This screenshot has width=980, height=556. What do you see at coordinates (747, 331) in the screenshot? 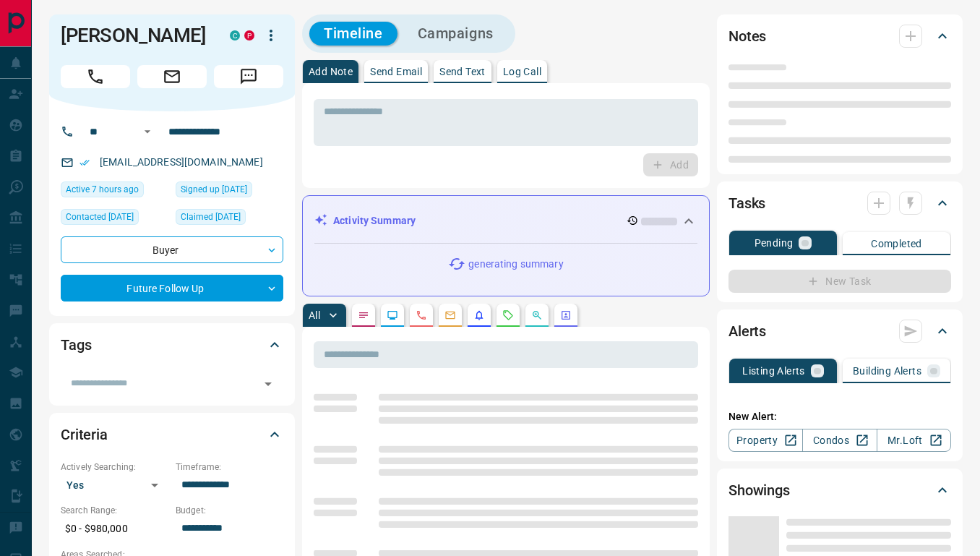
I see `h2: Alerts` at bounding box center [747, 331].